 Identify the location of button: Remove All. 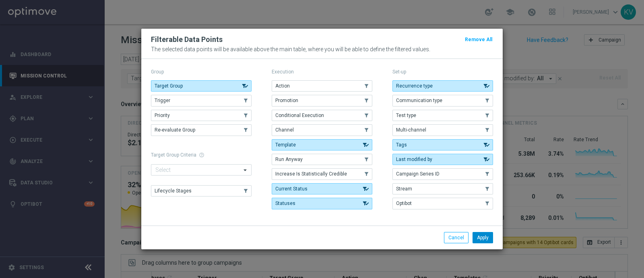
(479, 40).